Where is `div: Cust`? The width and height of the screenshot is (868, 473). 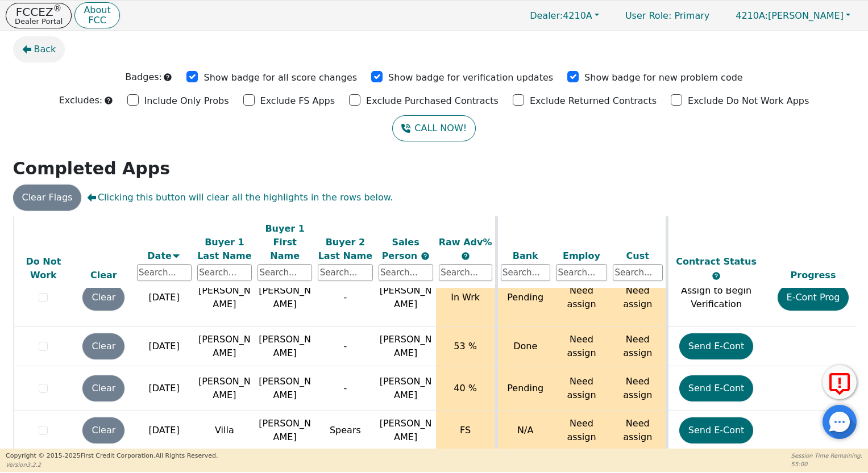
div: Cust is located at coordinates (638, 256).